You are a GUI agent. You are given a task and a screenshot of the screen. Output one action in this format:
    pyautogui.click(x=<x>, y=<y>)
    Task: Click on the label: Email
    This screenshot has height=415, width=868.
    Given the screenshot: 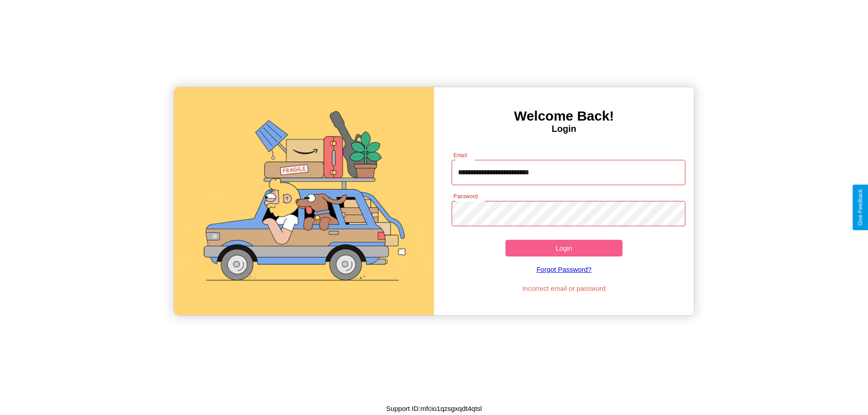 What is the action you would take?
    pyautogui.click(x=460, y=155)
    